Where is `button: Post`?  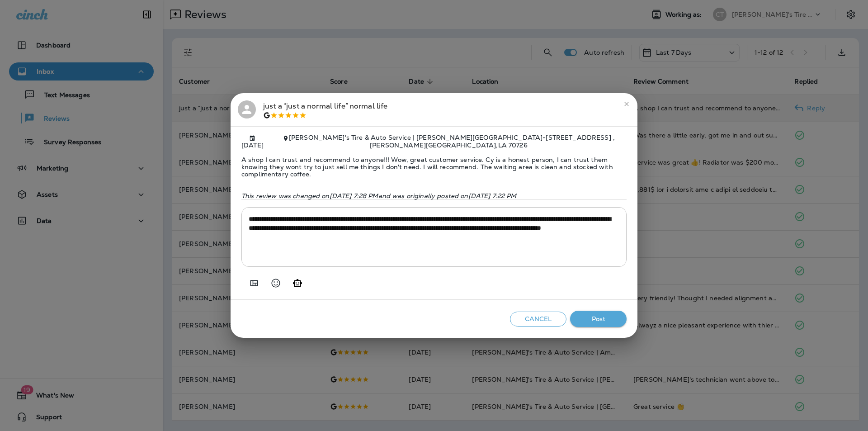 button: Post is located at coordinates (598, 319).